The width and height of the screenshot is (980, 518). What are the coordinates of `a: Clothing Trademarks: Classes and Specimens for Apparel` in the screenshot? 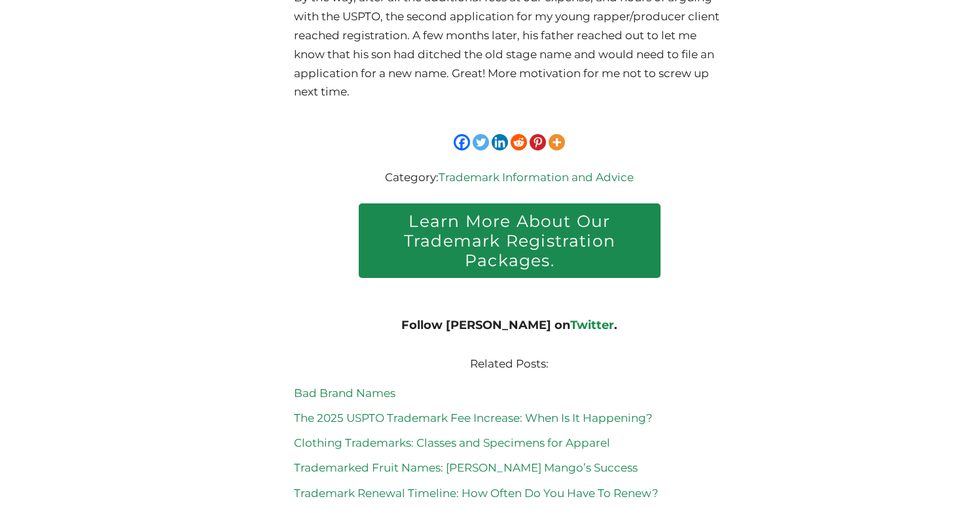 It's located at (452, 443).